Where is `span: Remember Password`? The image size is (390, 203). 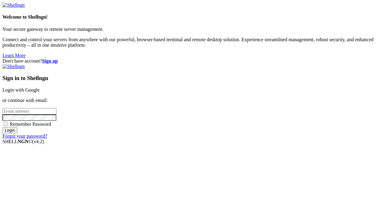
span: Remember Password is located at coordinates (30, 124).